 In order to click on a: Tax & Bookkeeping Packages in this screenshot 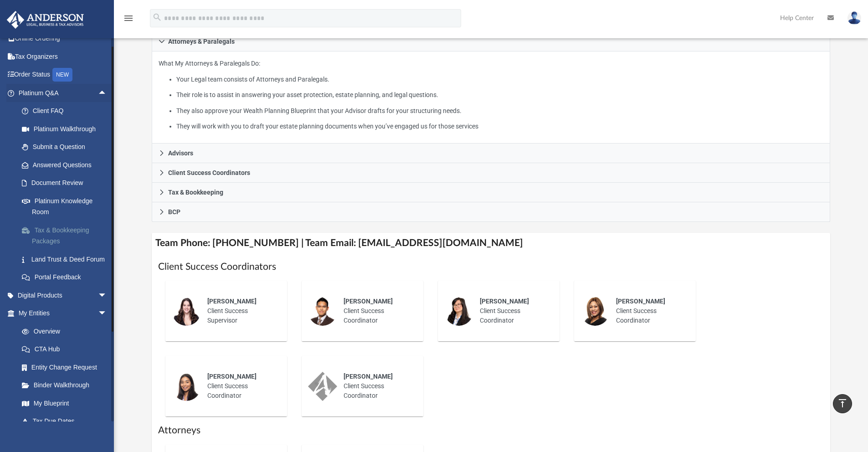, I will do `click(67, 235)`.